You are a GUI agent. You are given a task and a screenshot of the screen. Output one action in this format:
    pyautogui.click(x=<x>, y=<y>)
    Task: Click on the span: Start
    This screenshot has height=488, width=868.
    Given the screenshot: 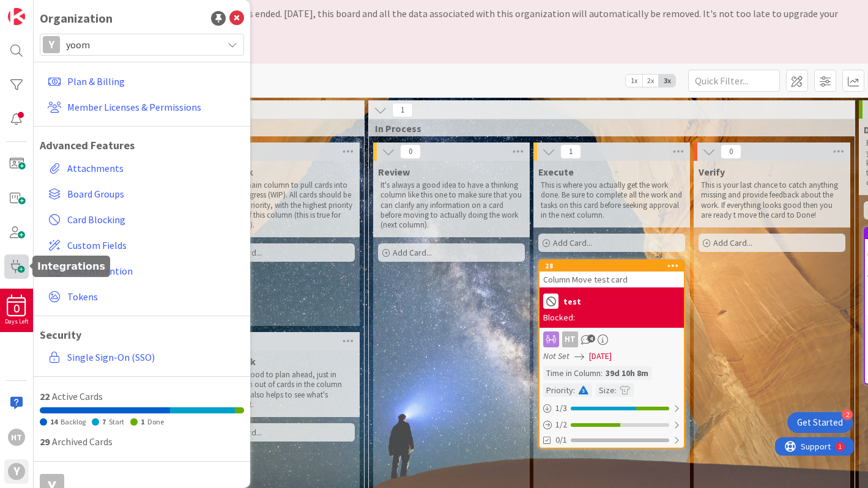 What is the action you would take?
    pyautogui.click(x=116, y=421)
    